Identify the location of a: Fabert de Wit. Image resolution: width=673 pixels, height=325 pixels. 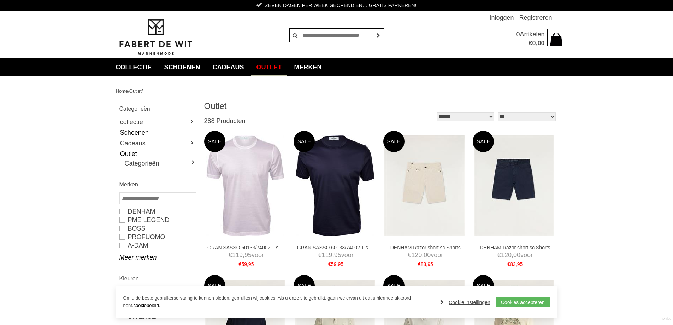
(155, 37).